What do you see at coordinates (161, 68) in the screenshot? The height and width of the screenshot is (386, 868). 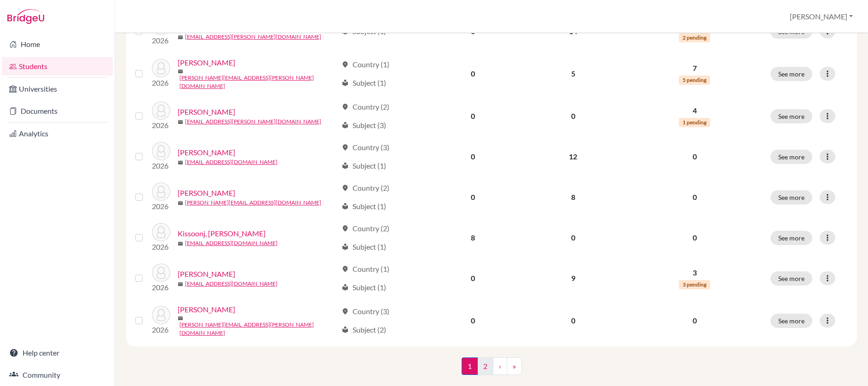 I see `img: de Verteuil, Cameron` at bounding box center [161, 68].